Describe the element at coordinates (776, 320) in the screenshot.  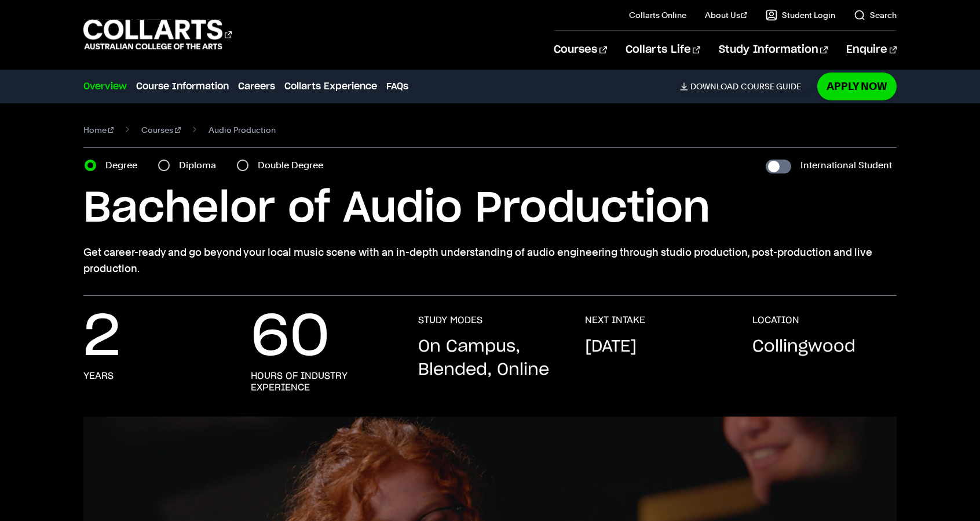
I see `h3: LOCATION` at that location.